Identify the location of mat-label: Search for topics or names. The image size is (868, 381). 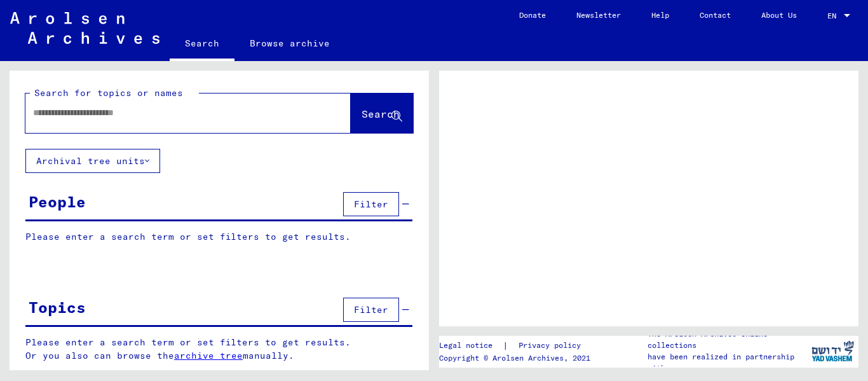
(109, 92).